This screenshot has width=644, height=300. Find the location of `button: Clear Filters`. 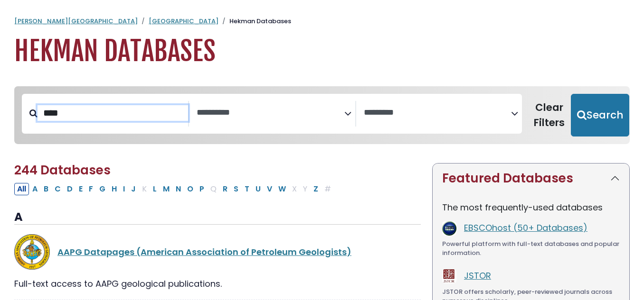

button: Clear Filters is located at coordinates (549, 115).